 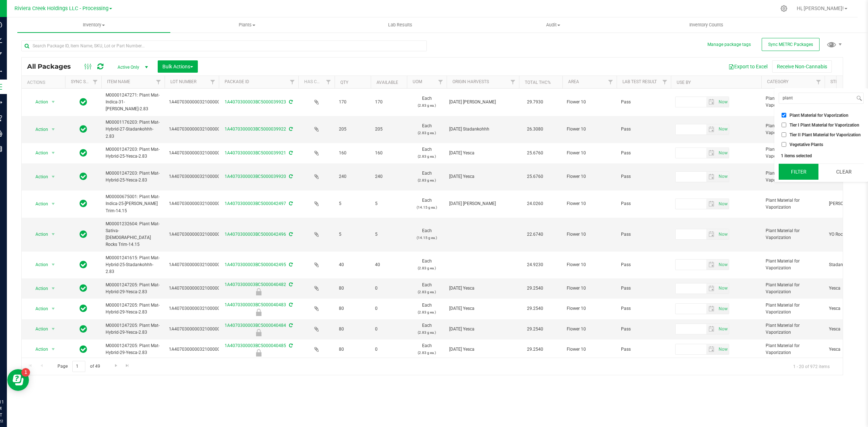 What do you see at coordinates (639, 82) in the screenshot?
I see `a: Lab Test Result` at bounding box center [639, 82].